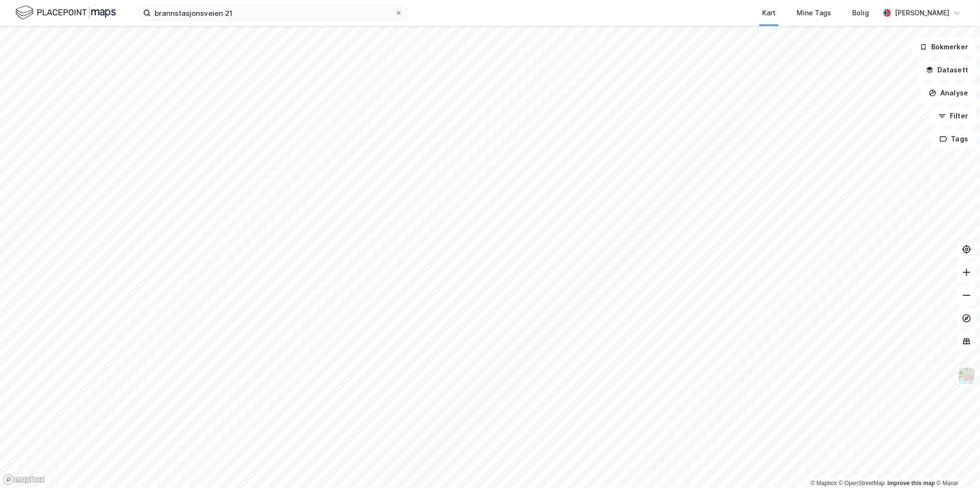  I want to click on a: Mapbox, so click(823, 483).